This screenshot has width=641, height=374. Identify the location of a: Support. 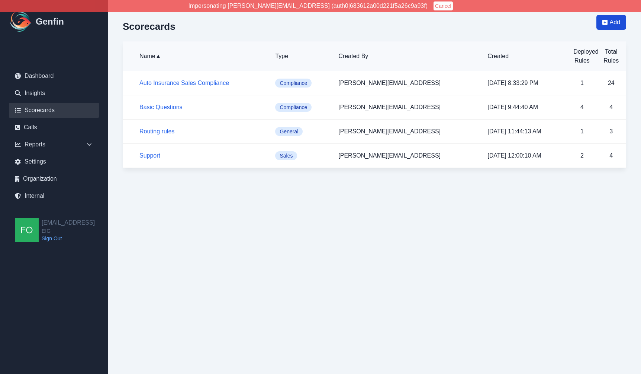
(150, 155).